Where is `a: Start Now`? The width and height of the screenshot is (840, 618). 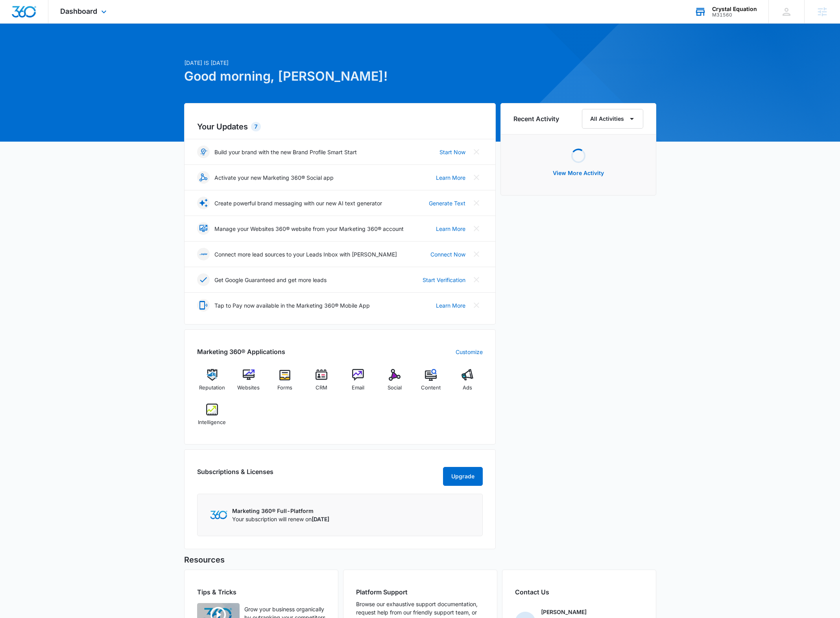
a: Start Now is located at coordinates (452, 151).